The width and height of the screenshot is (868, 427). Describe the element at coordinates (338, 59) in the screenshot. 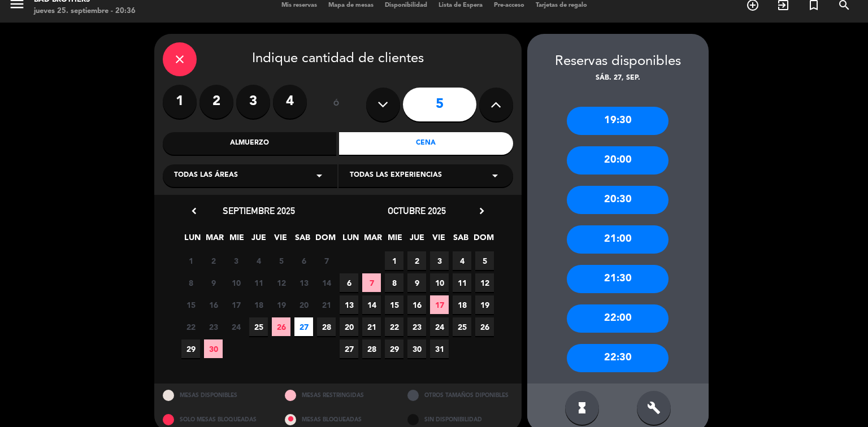

I see `div: Indique cantidad de clientes` at that location.